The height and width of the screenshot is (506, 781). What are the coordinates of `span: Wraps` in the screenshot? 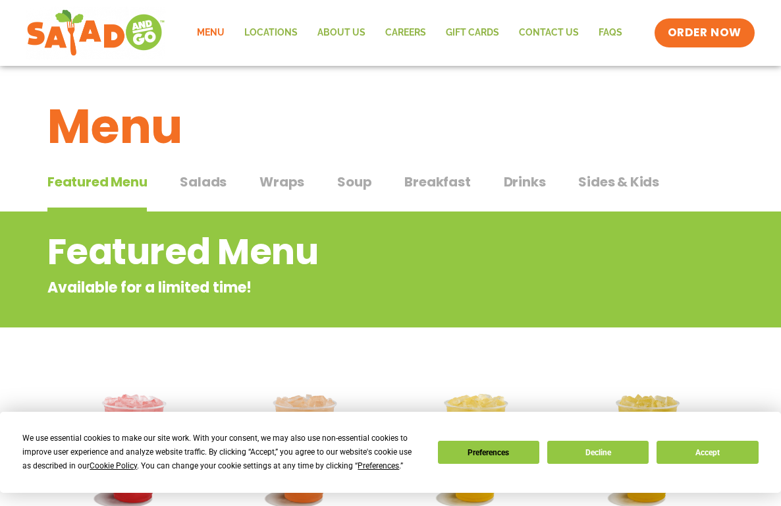 It's located at (282, 182).